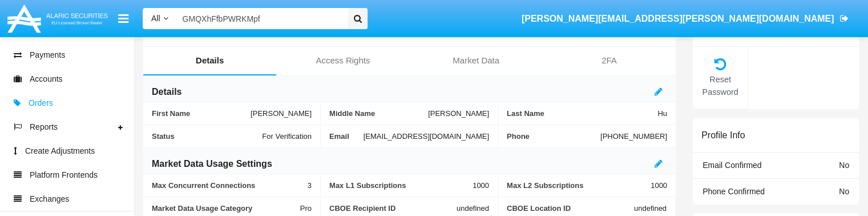 Image resolution: width=868 pixels, height=216 pixels. I want to click on a: All, so click(160, 18).